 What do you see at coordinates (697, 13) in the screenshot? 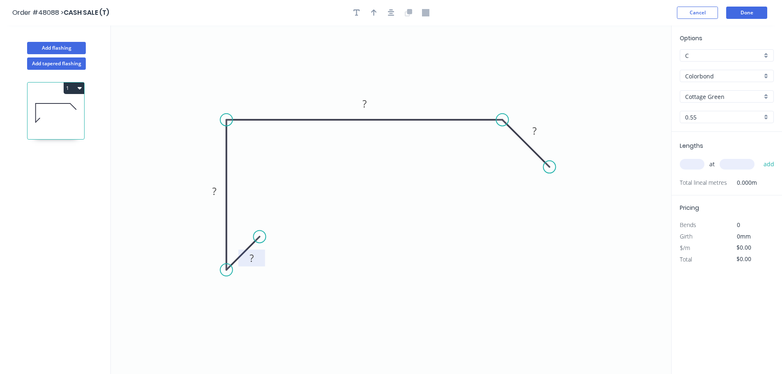
I see `button: Cancel` at bounding box center [697, 13].